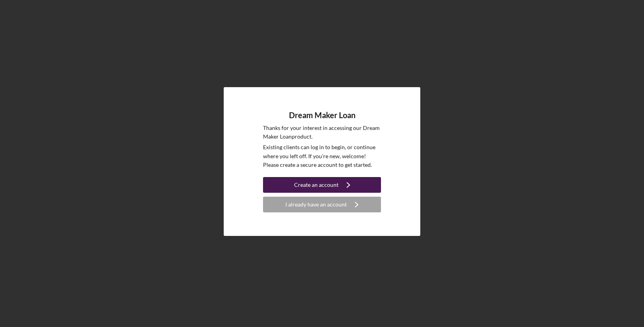  Describe the element at coordinates (322, 156) in the screenshot. I see `p: Existing clients can log in to begin, or continue where you left off. If you're new, welcome! Ple...` at that location.